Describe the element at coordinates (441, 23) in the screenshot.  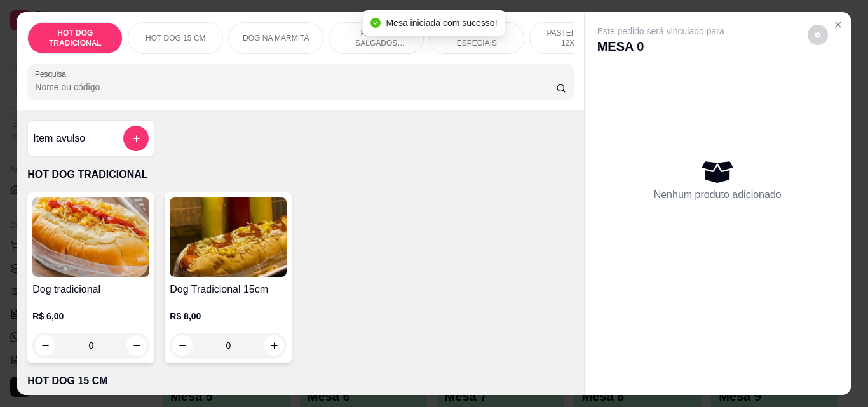
I see `span: Mesa iniciada com sucesso!` at that location.